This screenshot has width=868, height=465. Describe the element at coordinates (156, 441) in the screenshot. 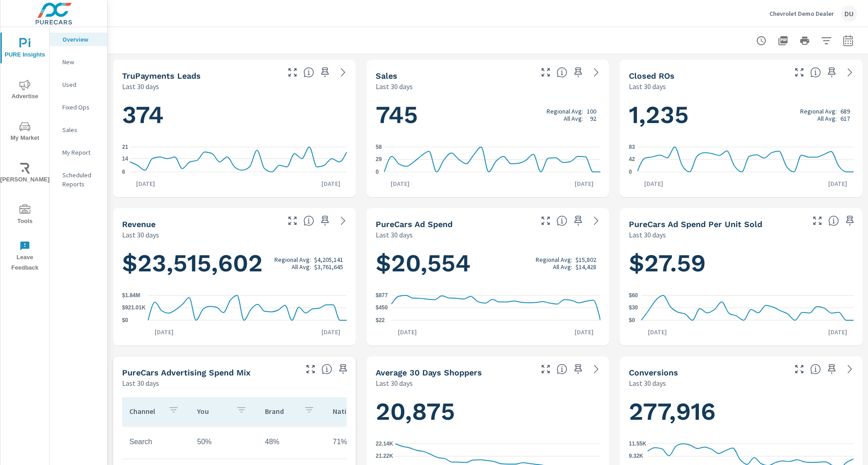

I see `td: Search` at that location.